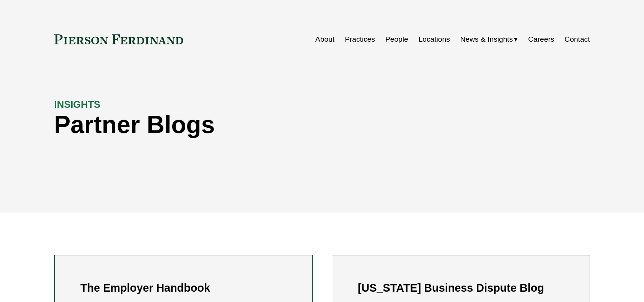 The width and height of the screenshot is (644, 302). What do you see at coordinates (540, 39) in the screenshot?
I see `a: Careers` at bounding box center [540, 39].